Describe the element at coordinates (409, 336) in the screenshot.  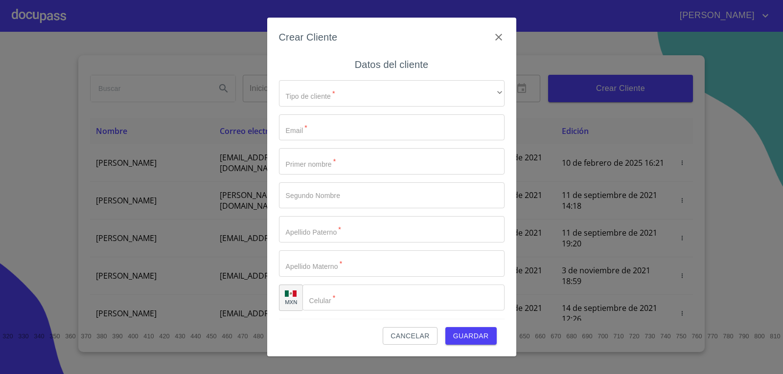
I see `button: Cancelar` at that location.